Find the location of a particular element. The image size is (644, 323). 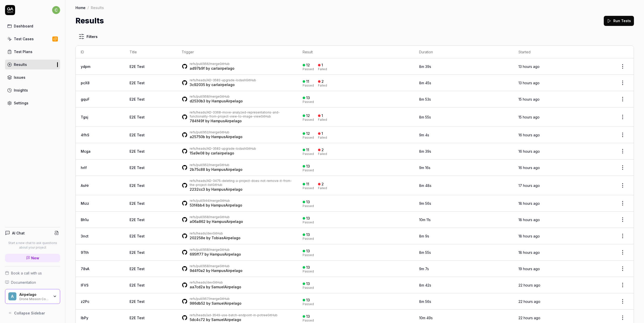

a: refs/heads/ad-3549-use-batch-endpoint-in-potree is located at coordinates (228, 315).